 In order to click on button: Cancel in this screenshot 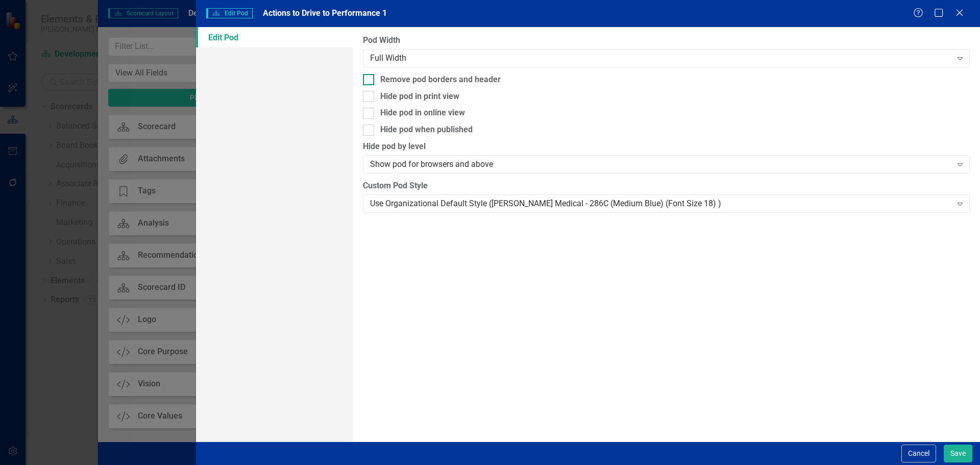, I will do `click(919, 453)`.